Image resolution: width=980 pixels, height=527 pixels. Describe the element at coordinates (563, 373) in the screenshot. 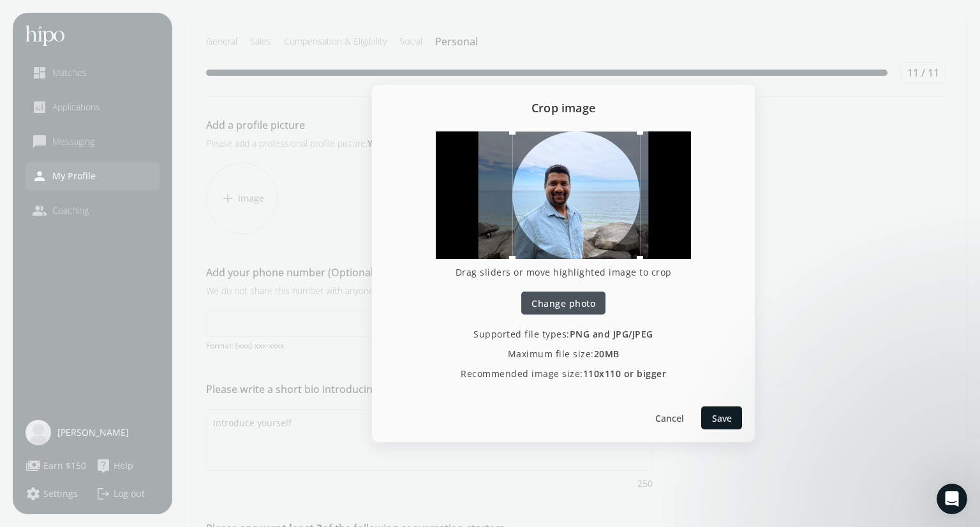

I see `p: Recommended image size:` at that location.